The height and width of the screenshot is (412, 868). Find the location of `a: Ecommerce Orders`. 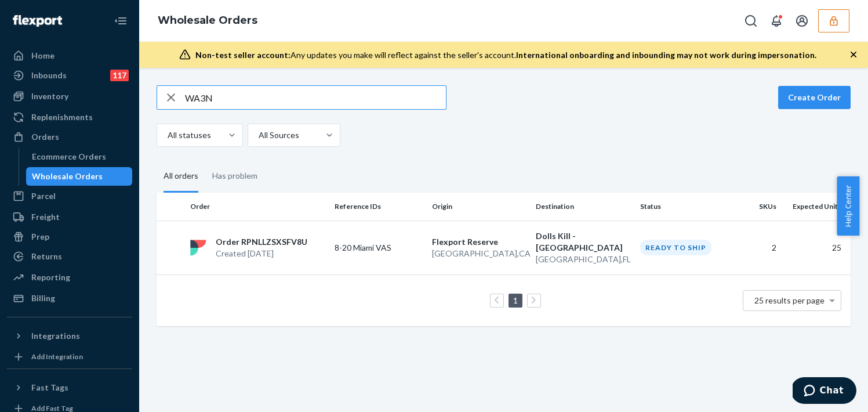

a: Ecommerce Orders is located at coordinates (79, 157).